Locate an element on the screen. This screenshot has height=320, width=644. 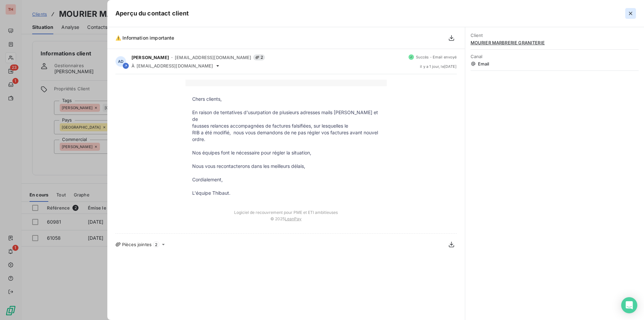
span: À is located at coordinates (133, 66).